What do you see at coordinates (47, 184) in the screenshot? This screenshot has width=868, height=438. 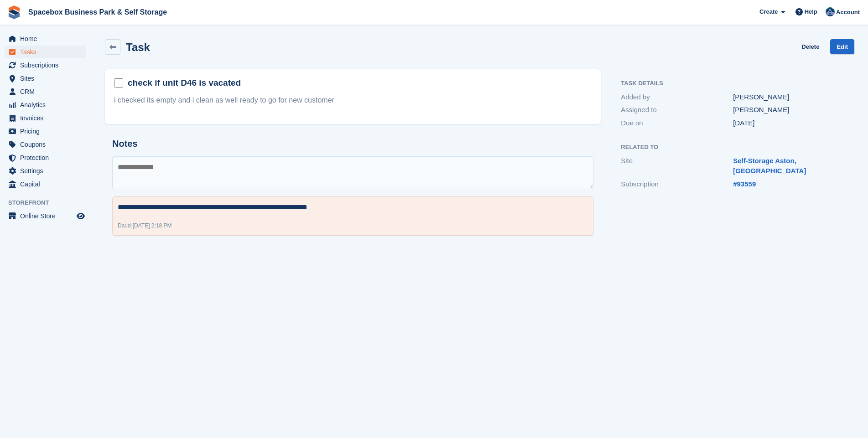 I see `span: Capital` at bounding box center [47, 184].